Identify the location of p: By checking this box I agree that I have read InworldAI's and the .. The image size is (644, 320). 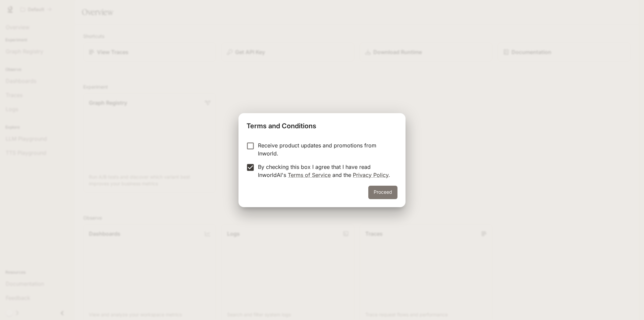
(325, 171).